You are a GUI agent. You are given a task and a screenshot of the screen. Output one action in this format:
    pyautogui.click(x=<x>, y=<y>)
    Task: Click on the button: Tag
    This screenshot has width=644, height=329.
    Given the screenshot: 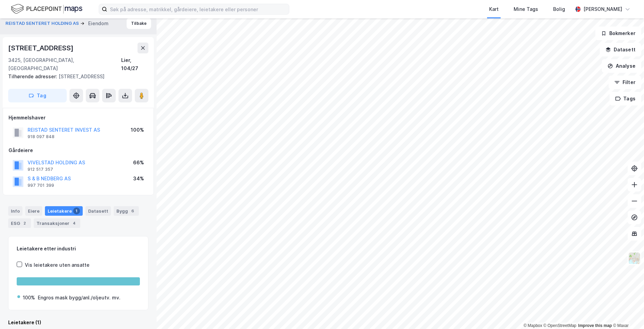 What is the action you would take?
    pyautogui.click(x=38, y=96)
    